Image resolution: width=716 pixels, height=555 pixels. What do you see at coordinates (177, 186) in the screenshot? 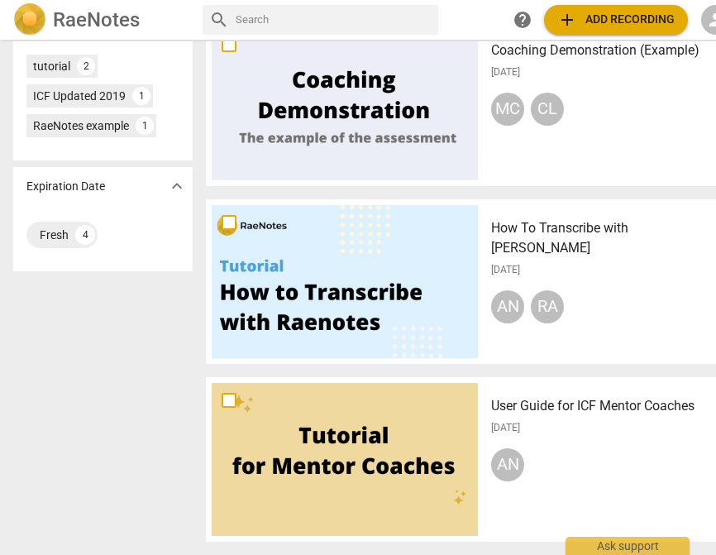
I see `span: expand_more` at bounding box center [177, 186].